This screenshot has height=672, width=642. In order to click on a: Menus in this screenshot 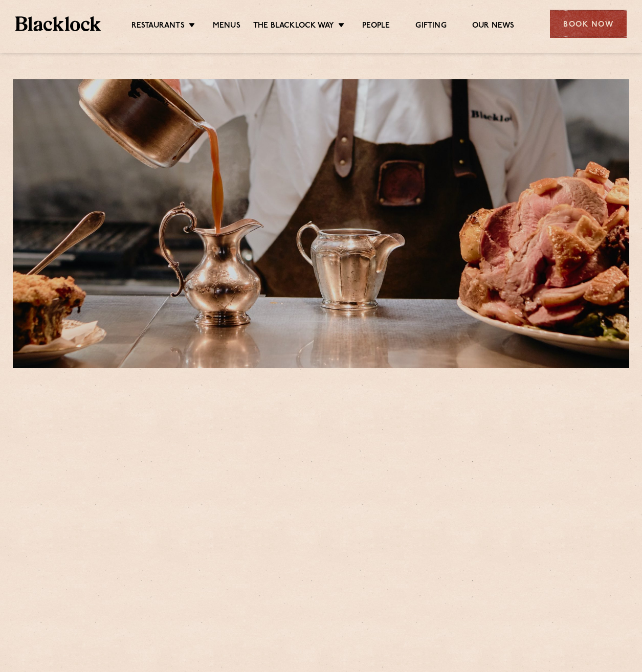, I will do `click(227, 27)`.